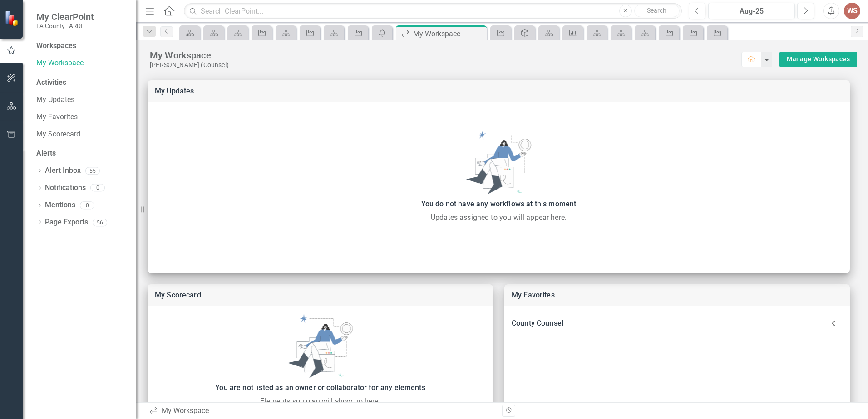 The width and height of the screenshot is (868, 419). Describe the element at coordinates (60, 205) in the screenshot. I see `a: Mentions` at that location.